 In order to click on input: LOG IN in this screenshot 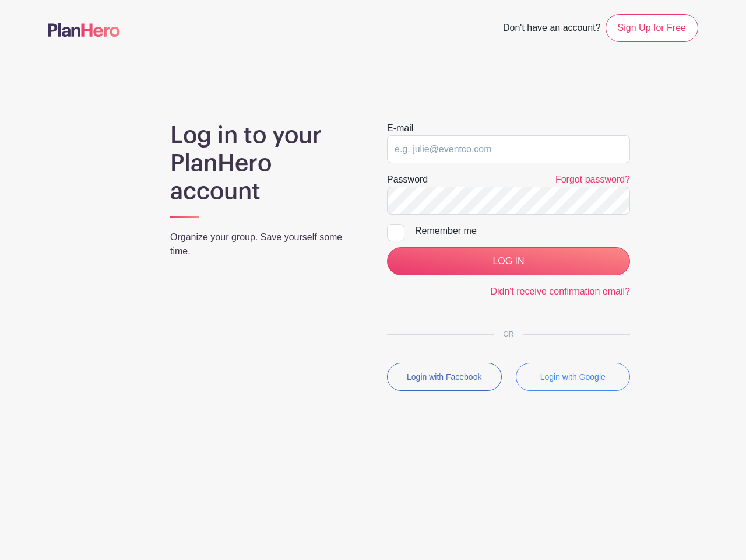, I will do `click(508, 261)`.